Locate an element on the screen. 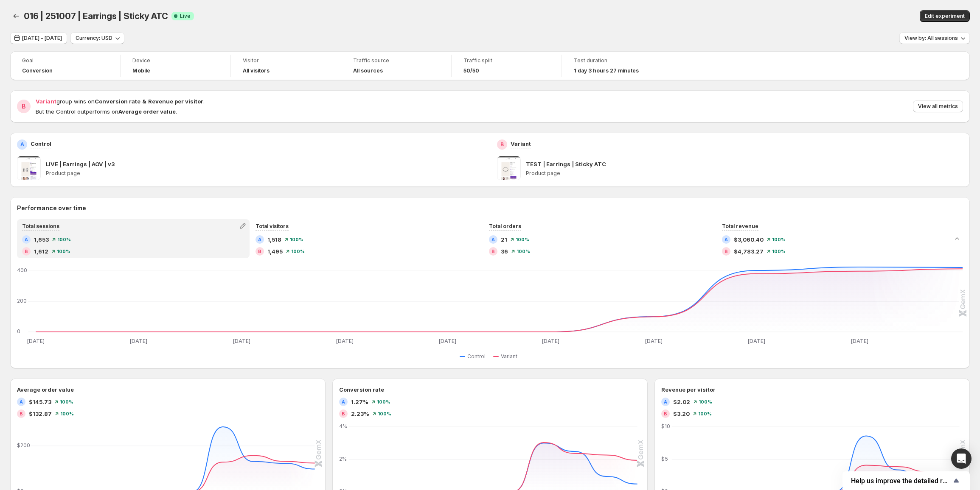  button: View all metrics is located at coordinates (938, 106).